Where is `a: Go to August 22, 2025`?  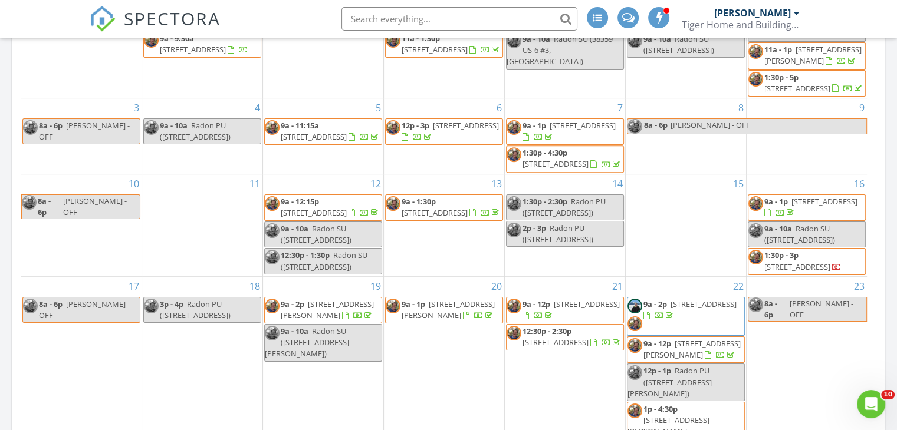
a: Go to August 22, 2025 is located at coordinates (738, 287).